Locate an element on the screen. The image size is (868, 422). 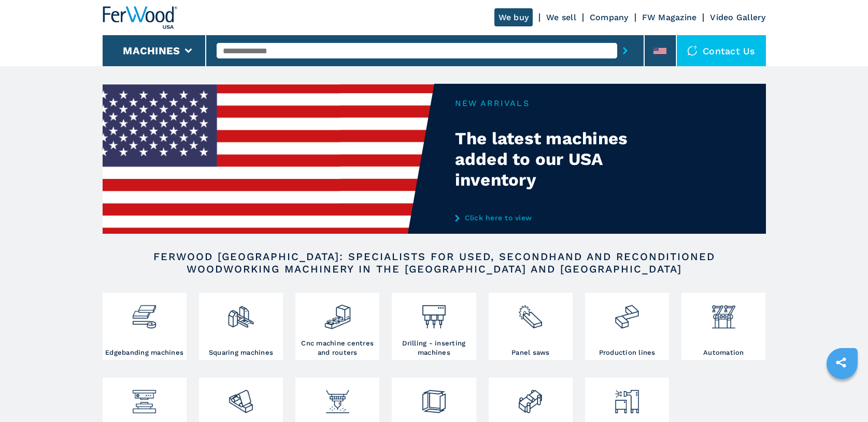
img: verniciatura_1.png is located at coordinates (337, 398).